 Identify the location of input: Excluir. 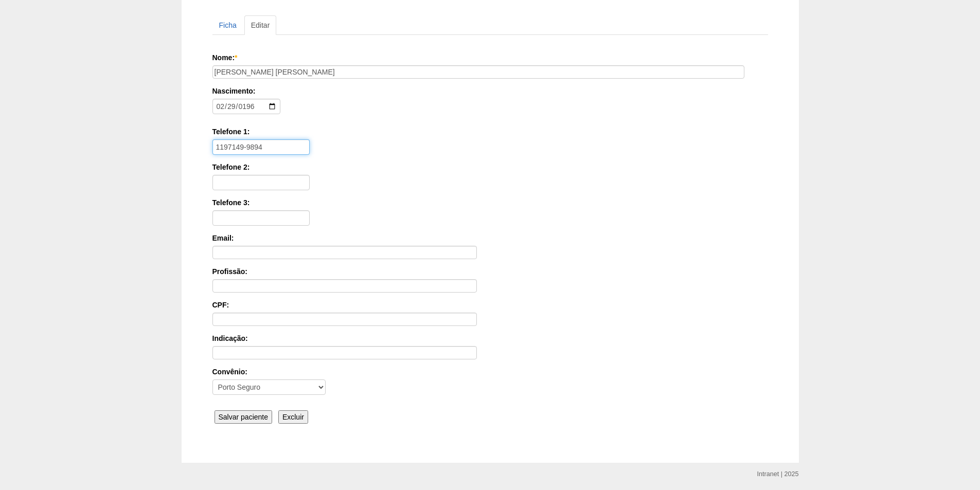
(293, 417).